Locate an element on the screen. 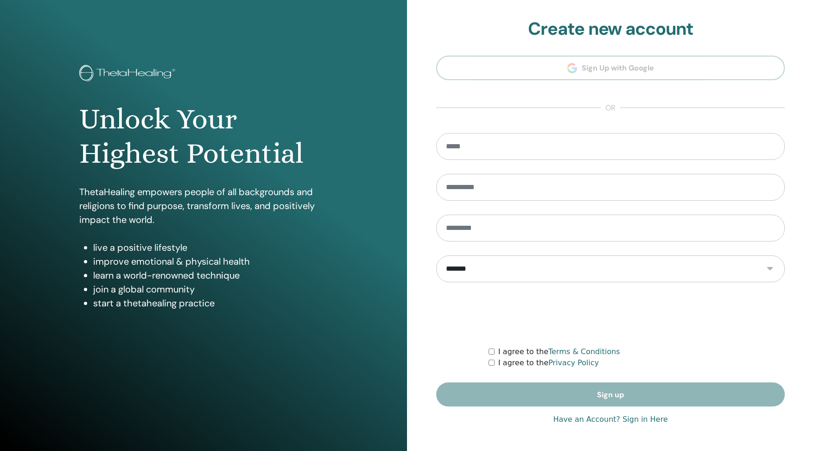 This screenshot has width=814, height=451. a: Privacy Policy is located at coordinates (573, 362).